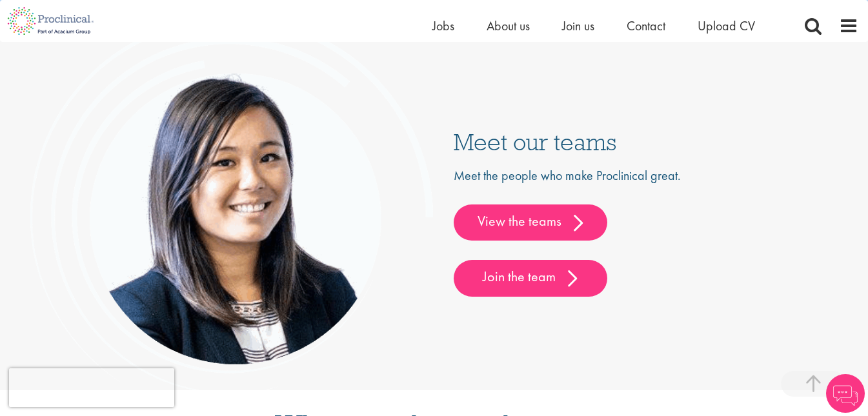 This screenshot has height=416, width=868. What do you see at coordinates (508, 26) in the screenshot?
I see `span: About us` at bounding box center [508, 26].